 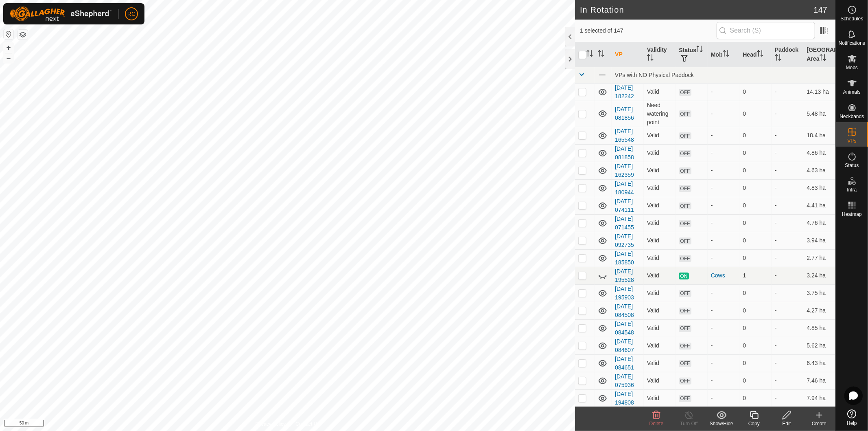 What do you see at coordinates (755, 54) in the screenshot?
I see `th: Head` at bounding box center [755, 54].